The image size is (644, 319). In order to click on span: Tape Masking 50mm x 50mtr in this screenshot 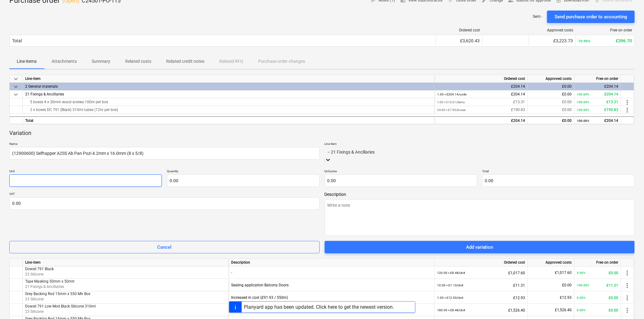, I will do `click(50, 281)`.